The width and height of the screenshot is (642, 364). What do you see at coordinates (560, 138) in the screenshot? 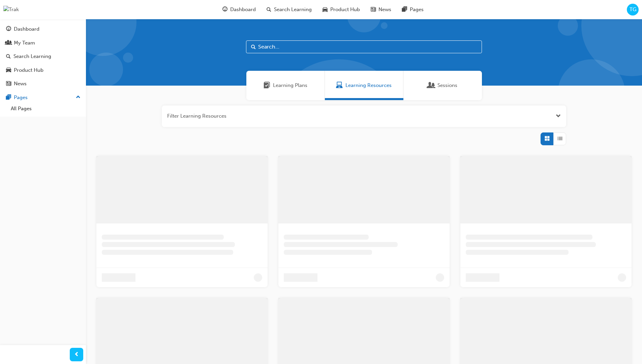
I see `span: List` at bounding box center [560, 138].